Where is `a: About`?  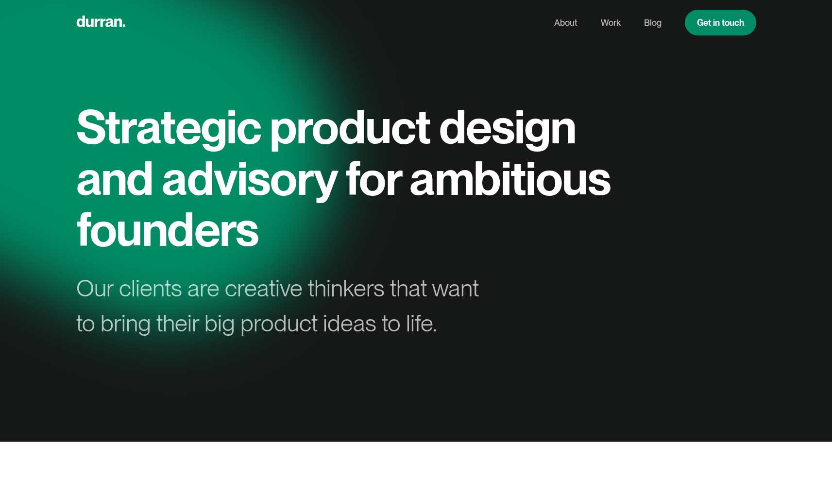
a: About is located at coordinates (566, 23).